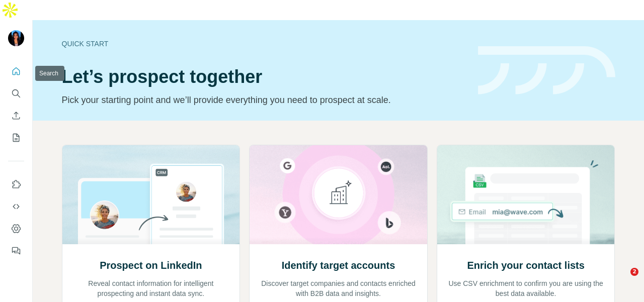 The height and width of the screenshot is (302, 644). Describe the element at coordinates (525, 265) in the screenshot. I see `h2: Enrich your contact lists` at that location.